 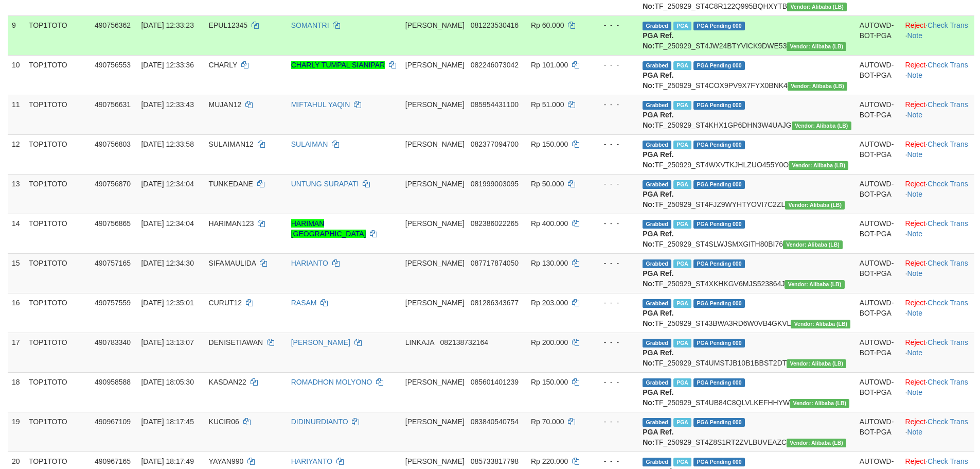 What do you see at coordinates (232, 263) in the screenshot?
I see `span: SIFAMAULIDA` at bounding box center [232, 263].